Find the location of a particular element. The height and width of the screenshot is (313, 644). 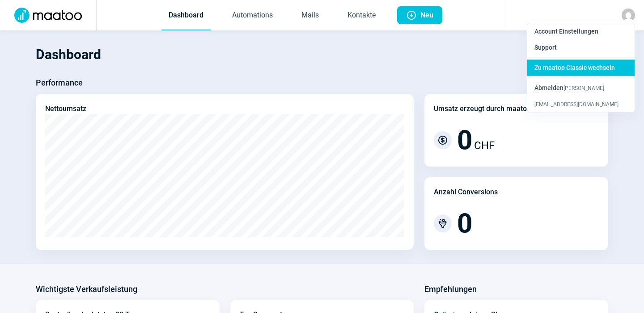

span: Abmelden is located at coordinates (549, 88).